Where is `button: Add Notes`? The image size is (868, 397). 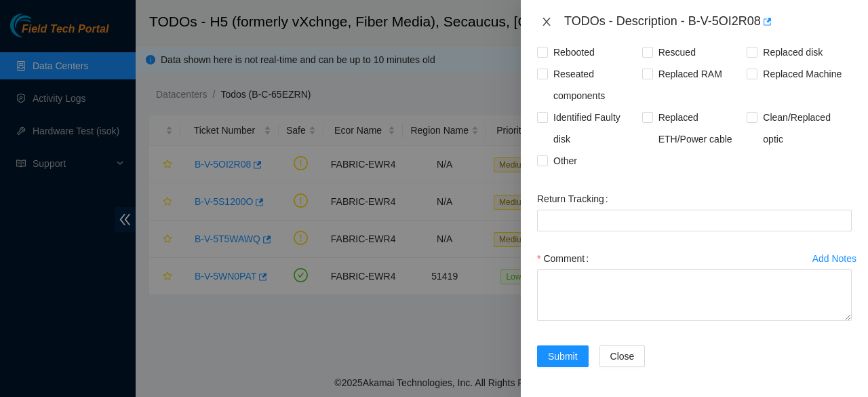
button: Add Notes is located at coordinates (834, 259).